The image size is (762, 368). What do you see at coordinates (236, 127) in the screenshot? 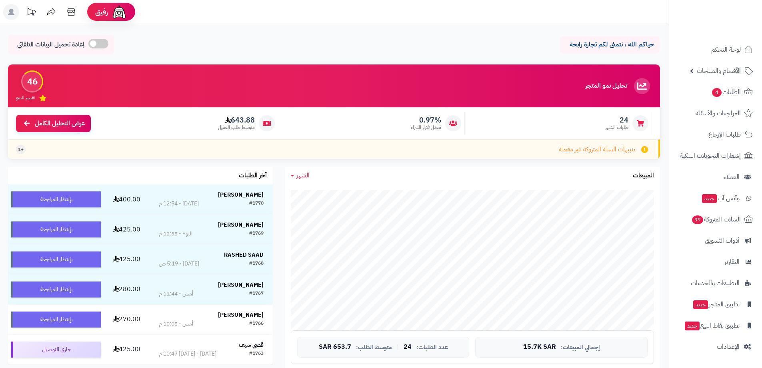
I see `span: متوسط طلب العميل` at bounding box center [236, 127].